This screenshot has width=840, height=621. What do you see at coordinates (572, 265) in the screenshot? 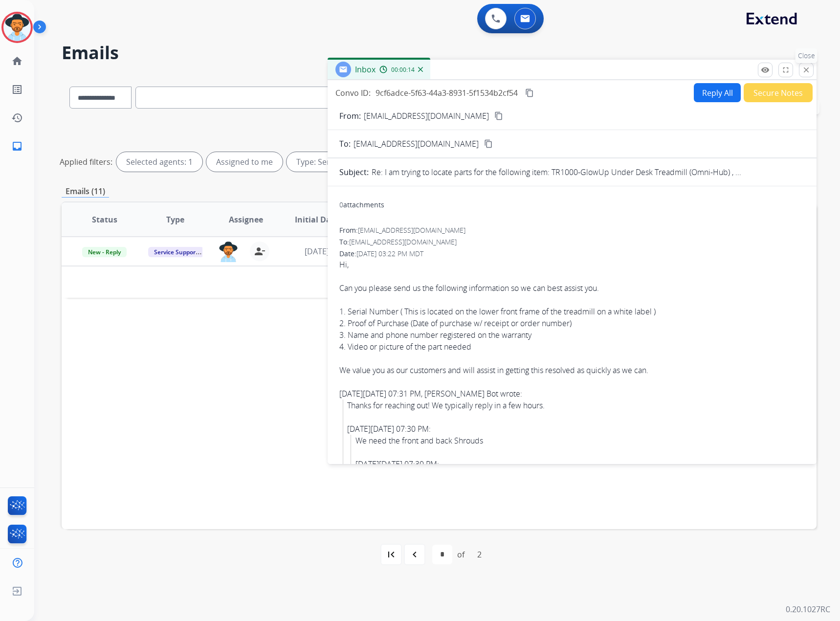
I see `div: Hi,` at bounding box center [572, 265].